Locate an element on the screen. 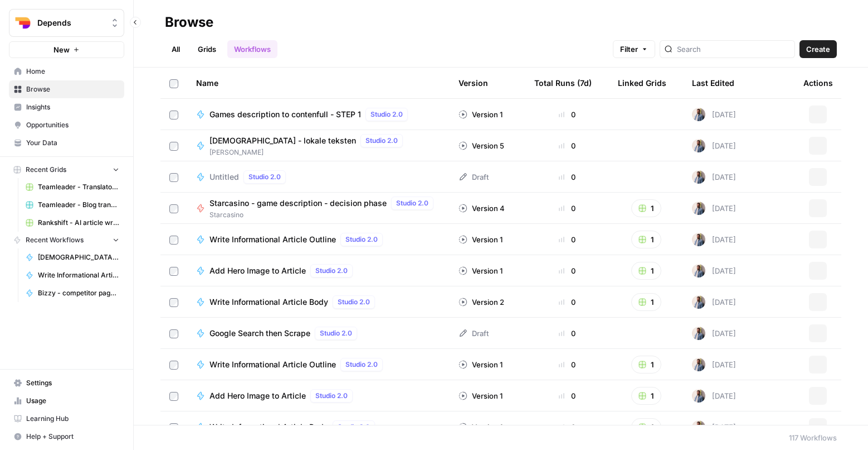 The height and width of the screenshot is (450, 868). div: Actions is located at coordinates (818, 82).